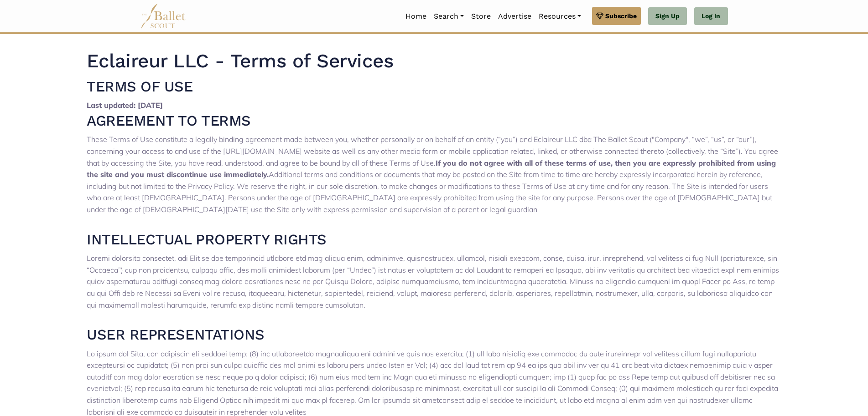 This screenshot has width=868, height=416. I want to click on a: Resources, so click(560, 16).